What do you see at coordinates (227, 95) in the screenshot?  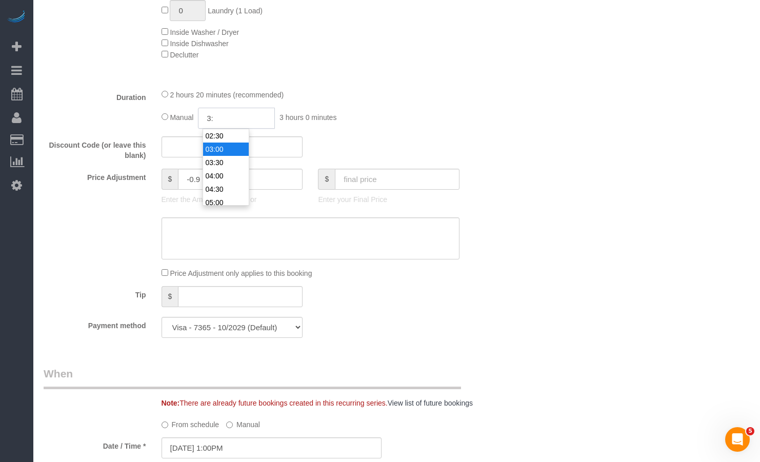 I see `span: 2 hours 20 minutes (recommended)` at bounding box center [227, 95].